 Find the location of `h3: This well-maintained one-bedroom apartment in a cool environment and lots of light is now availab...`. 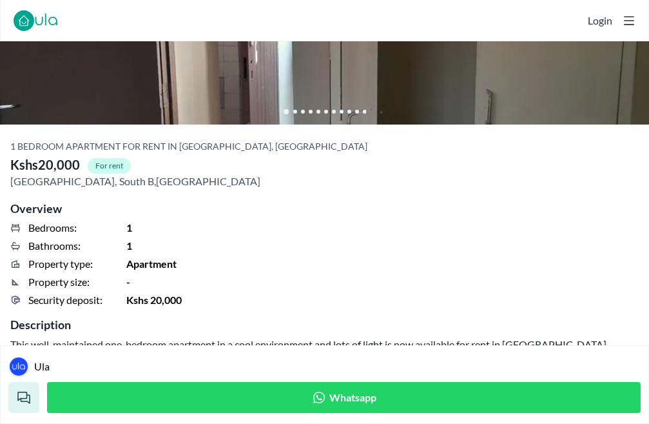

h3: This well-maintained one-bedroom apartment in a cool environment and lots of light is now availab... is located at coordinates (324, 361).